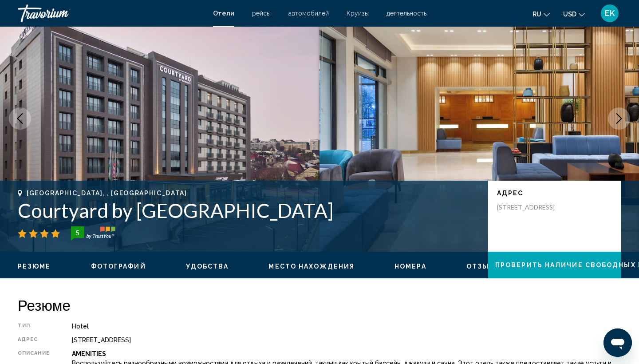 This screenshot has width=639, height=364. I want to click on span: Номера, so click(410, 266).